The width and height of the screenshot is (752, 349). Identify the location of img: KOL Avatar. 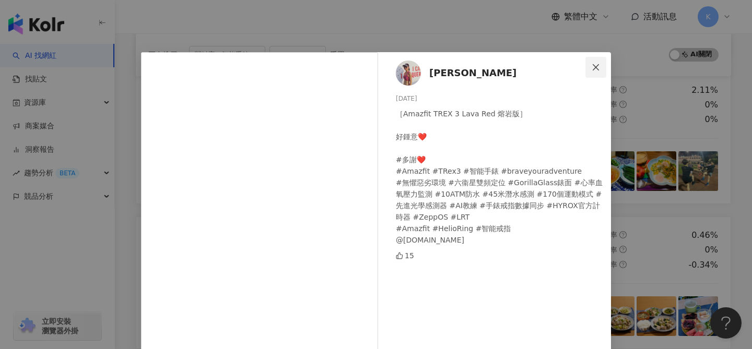
(408, 73).